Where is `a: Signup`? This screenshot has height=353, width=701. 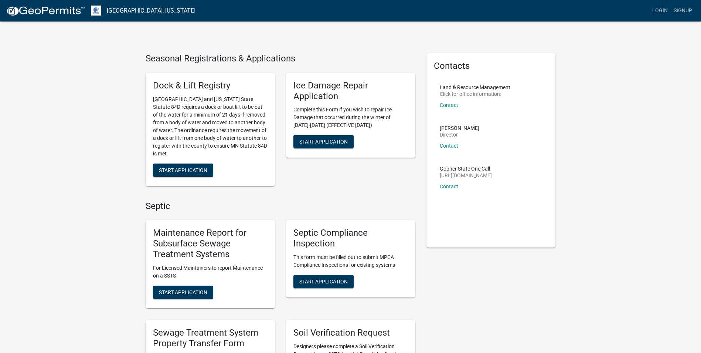
a: Signup is located at coordinates (683, 11).